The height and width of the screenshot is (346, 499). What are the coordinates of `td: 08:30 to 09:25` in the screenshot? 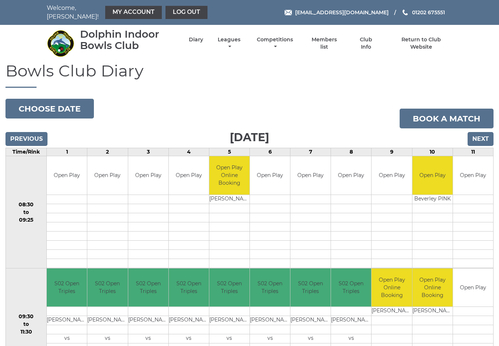 It's located at (26, 212).